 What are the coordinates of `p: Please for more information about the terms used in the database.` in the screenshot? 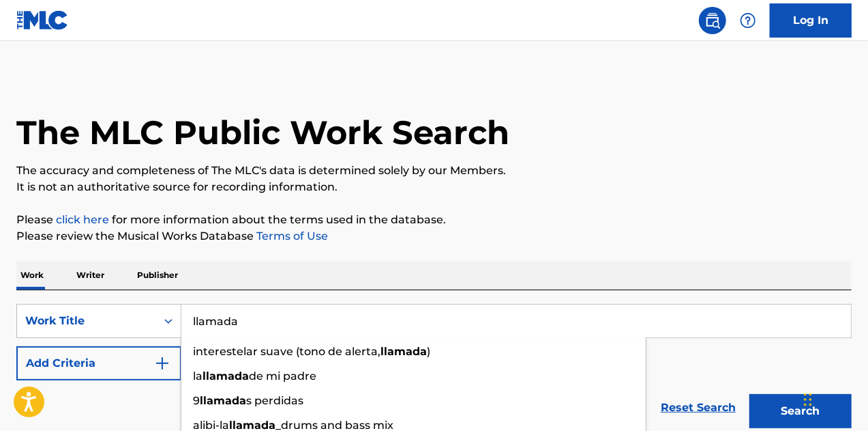 It's located at (434, 220).